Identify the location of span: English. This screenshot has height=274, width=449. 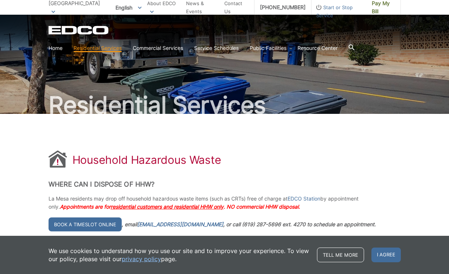
(128, 7).